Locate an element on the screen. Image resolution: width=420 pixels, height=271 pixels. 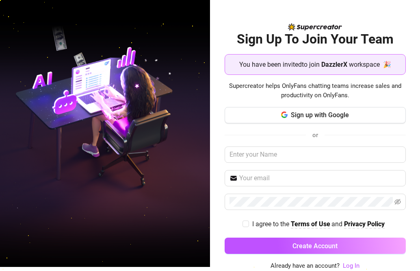
span: Create Account is located at coordinates (315, 245).